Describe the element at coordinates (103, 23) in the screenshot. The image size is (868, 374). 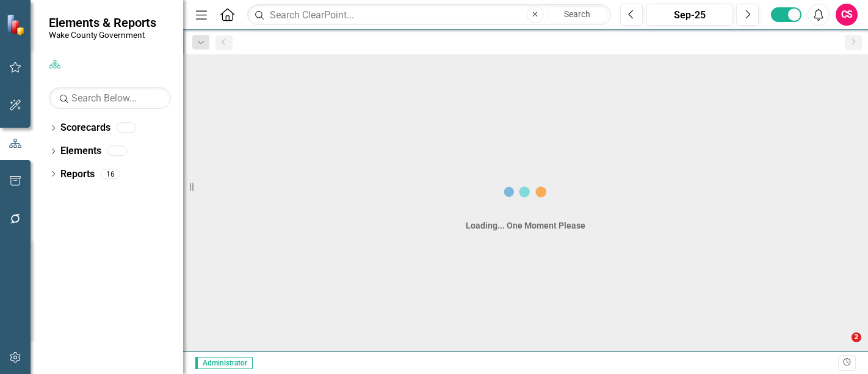
I see `span: Elements & Reports` at that location.